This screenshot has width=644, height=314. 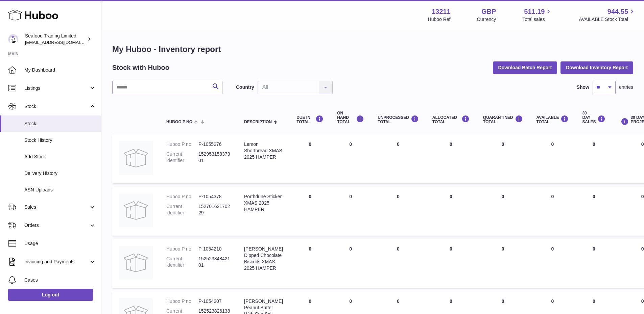 What do you see at coordinates (618, 12) in the screenshot?
I see `span: 944.55` at bounding box center [618, 12].